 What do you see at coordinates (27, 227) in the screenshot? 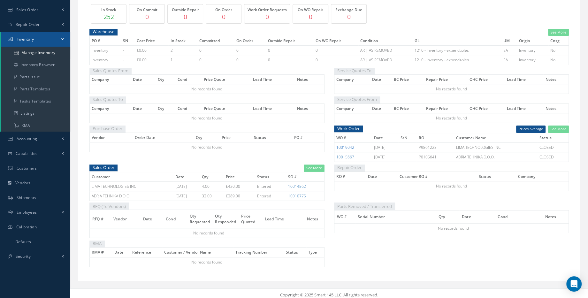
I see `span: Calibration` at bounding box center [27, 227].